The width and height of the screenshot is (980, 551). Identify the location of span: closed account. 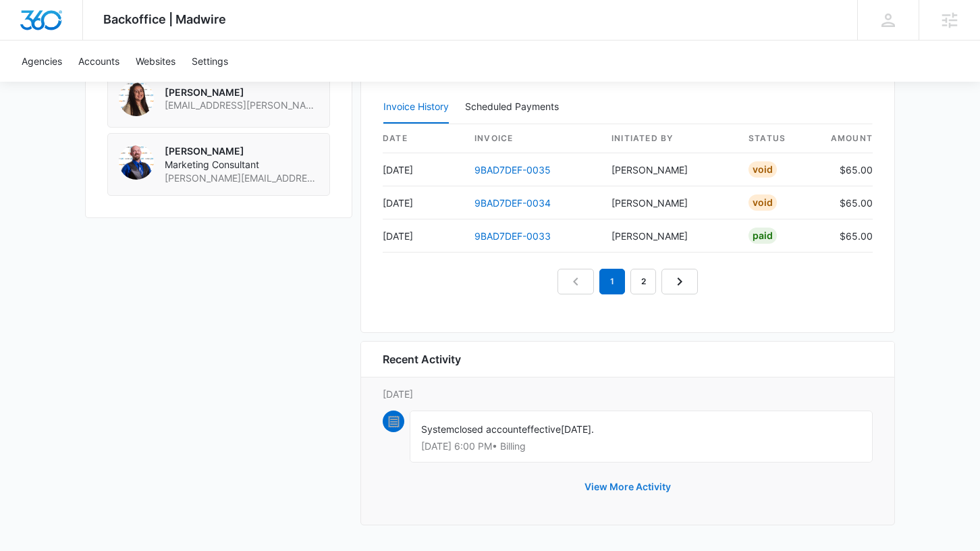
(488, 429).